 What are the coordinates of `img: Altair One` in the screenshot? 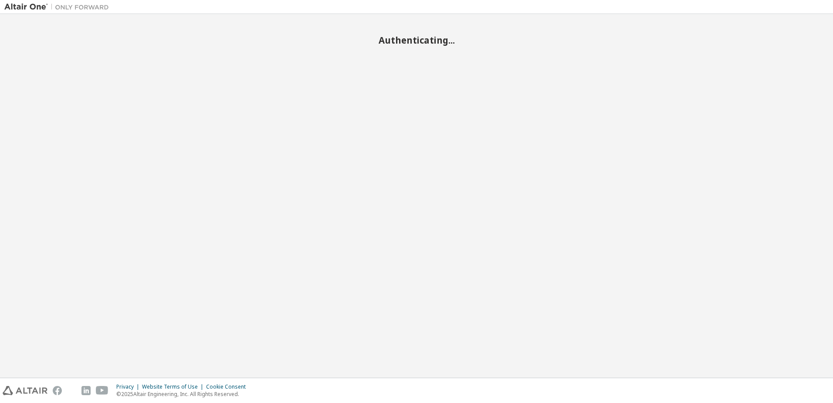 It's located at (59, 7).